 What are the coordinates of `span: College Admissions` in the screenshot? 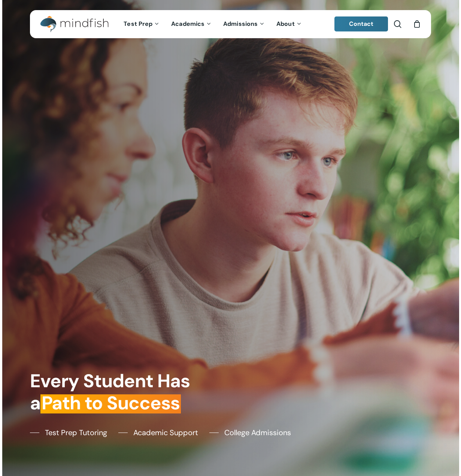 It's located at (257, 433).